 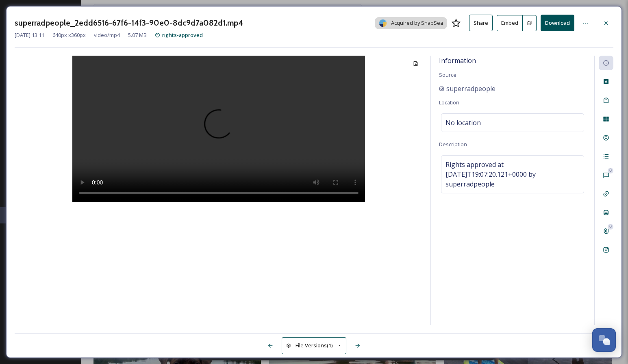 What do you see at coordinates (604, 340) in the screenshot?
I see `button: Open Chat` at bounding box center [604, 340].